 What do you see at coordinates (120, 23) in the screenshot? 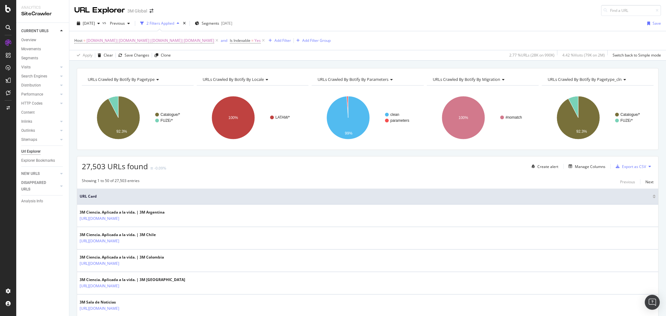
I see `button: Previous` at bounding box center [120, 23].